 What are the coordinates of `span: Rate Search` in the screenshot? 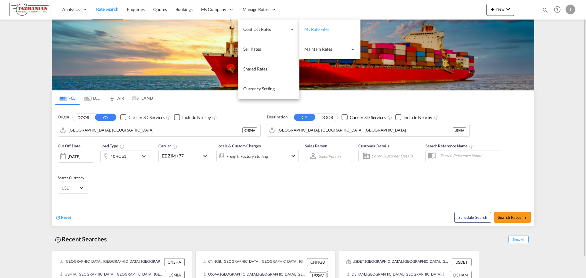 It's located at (107, 9).